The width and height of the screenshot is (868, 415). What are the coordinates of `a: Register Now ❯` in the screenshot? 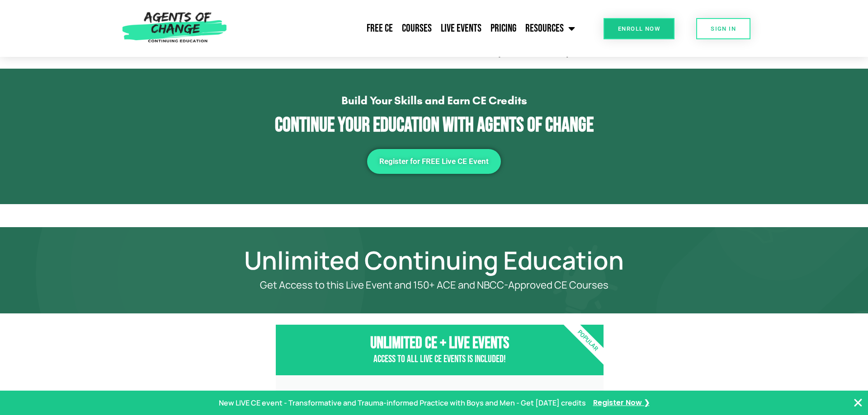 It's located at (621, 402).